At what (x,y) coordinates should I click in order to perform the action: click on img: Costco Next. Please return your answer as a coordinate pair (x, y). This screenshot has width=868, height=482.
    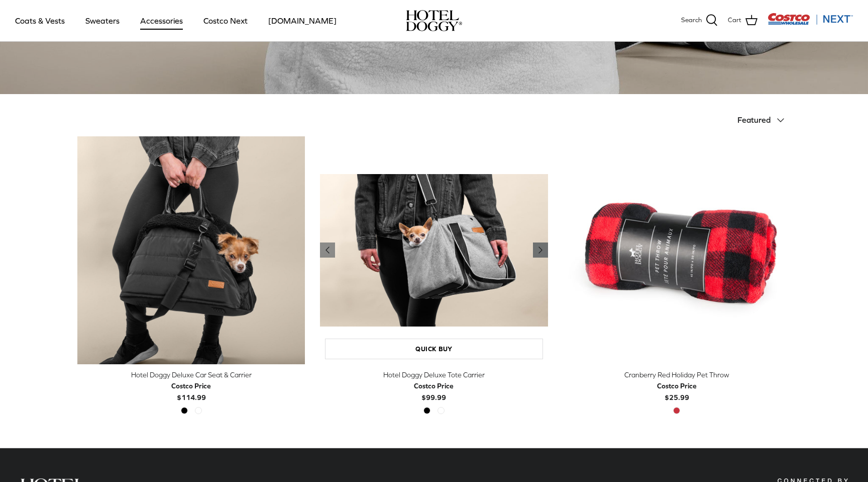
    Looking at the image, I should click on (810, 18).